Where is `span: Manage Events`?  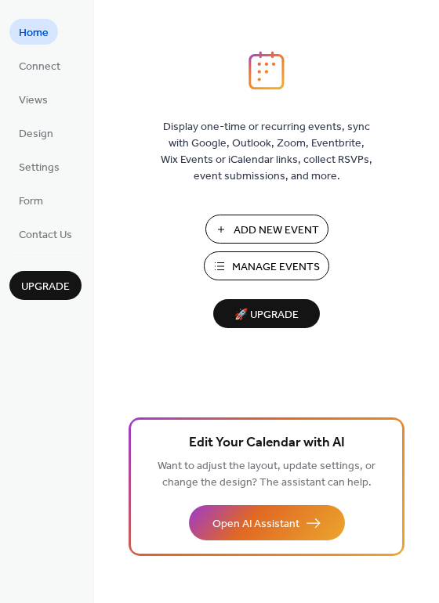
span: Manage Events is located at coordinates (276, 267).